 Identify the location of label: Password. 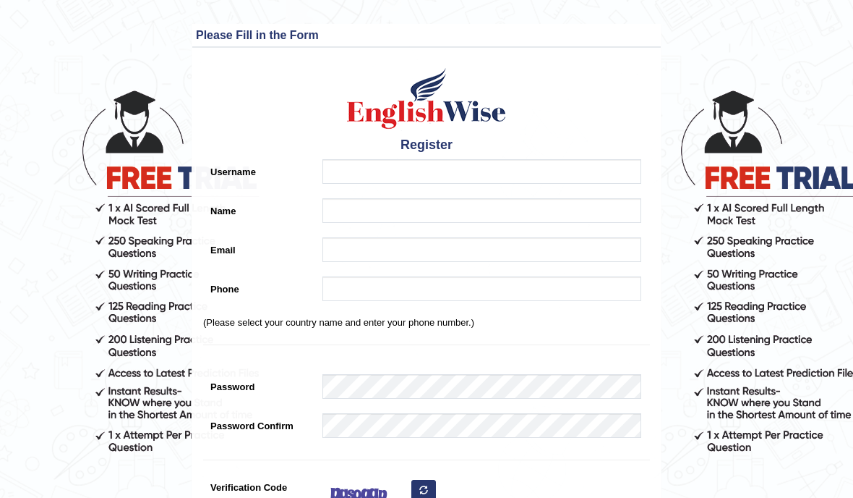
(259, 383).